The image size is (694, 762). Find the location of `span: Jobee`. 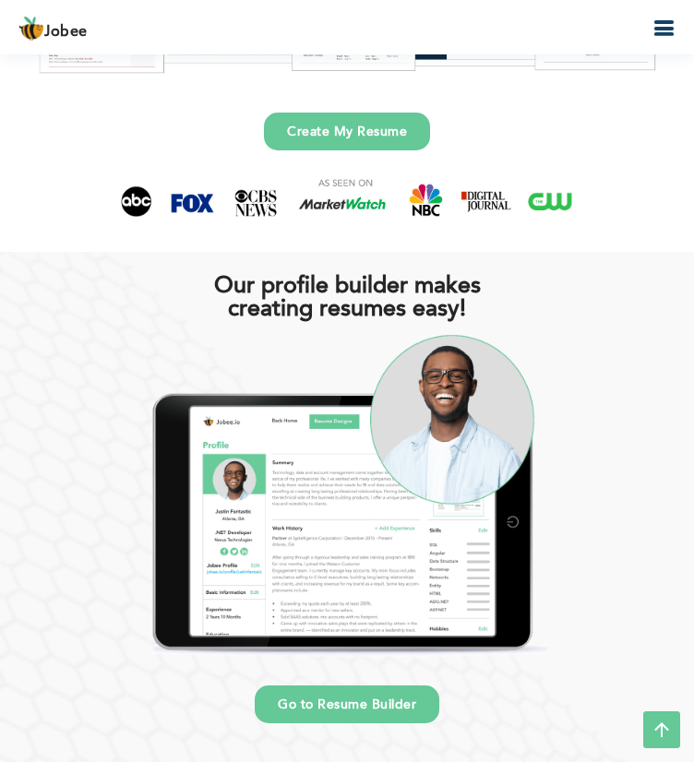

span: Jobee is located at coordinates (66, 32).